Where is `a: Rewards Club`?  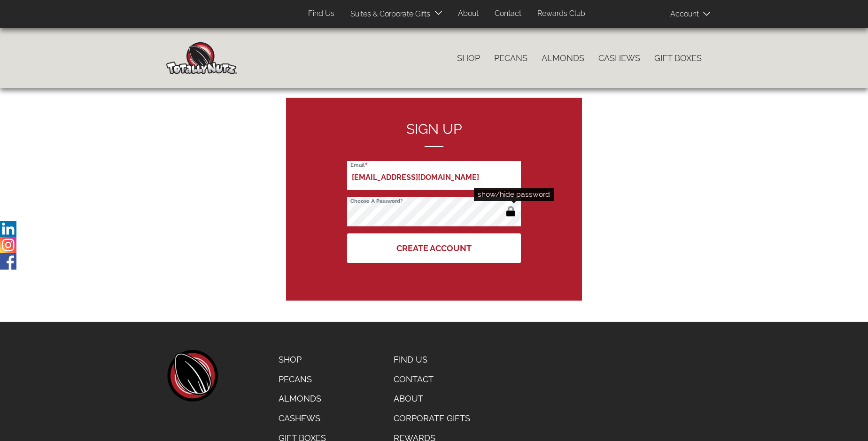
a: Rewards Club is located at coordinates (561, 13).